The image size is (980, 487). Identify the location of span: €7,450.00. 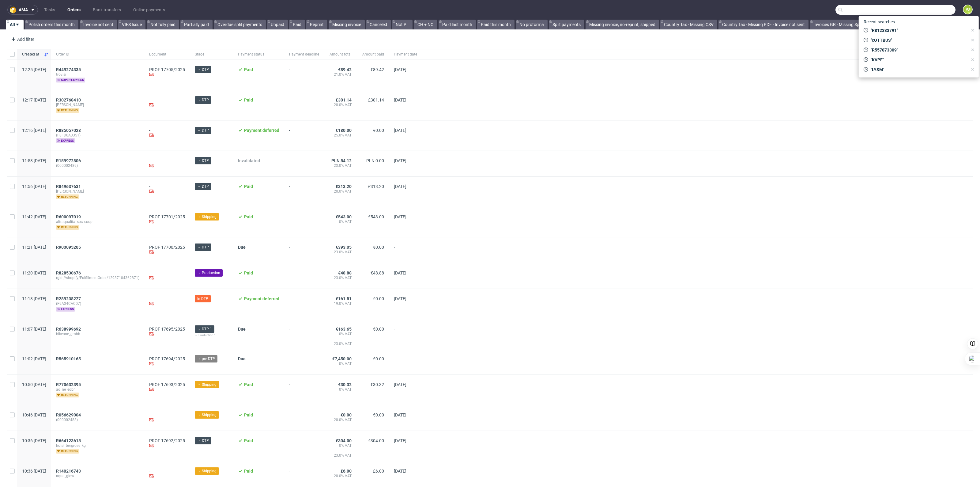
(342, 359).